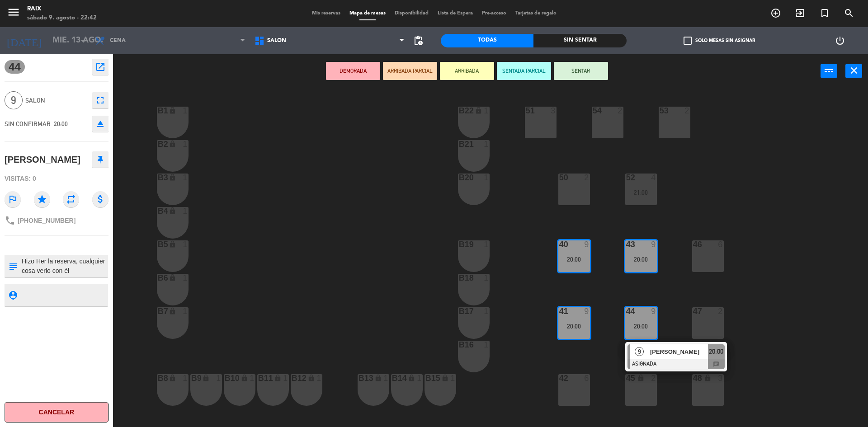 The width and height of the screenshot is (868, 427). I want to click on i: close, so click(854, 70).